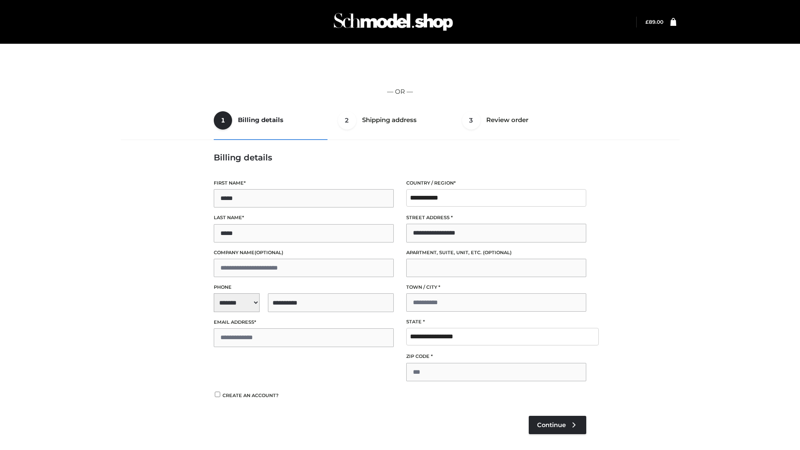  What do you see at coordinates (393, 22) in the screenshot?
I see `img: Schmodel Admin 964` at bounding box center [393, 22].